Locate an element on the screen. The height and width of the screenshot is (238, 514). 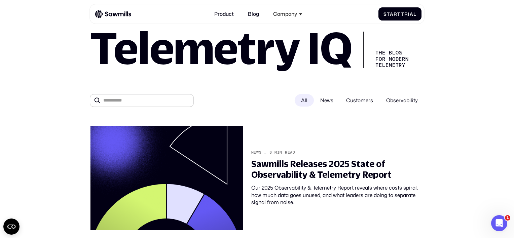
a: News_3min readSawmills Releases 2025 State of Observability & Telemetry ReportOur 2025 Observabil... is located at coordinates (257, 178).